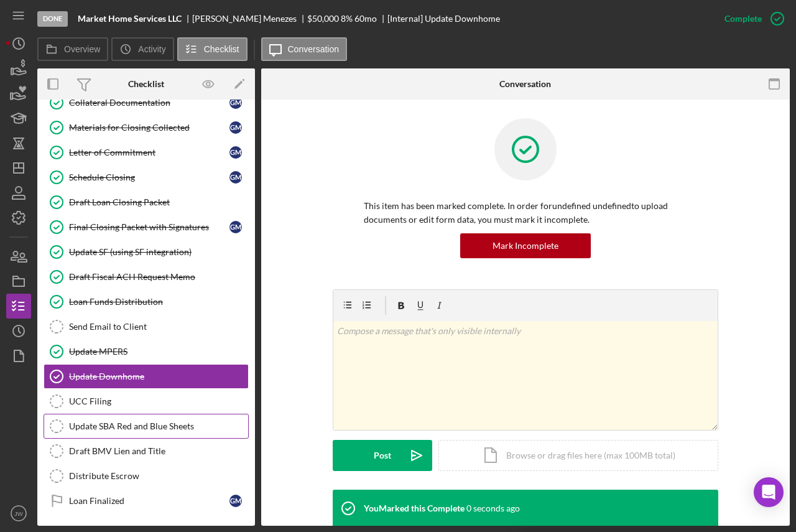 The height and width of the screenshot is (532, 796). Describe the element at coordinates (159, 451) in the screenshot. I see `div: Draft BMV Lien and Title` at that location.